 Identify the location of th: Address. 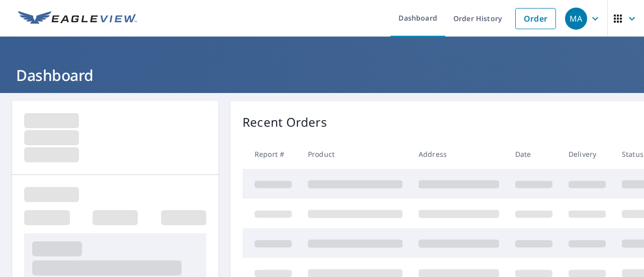
(459, 154).